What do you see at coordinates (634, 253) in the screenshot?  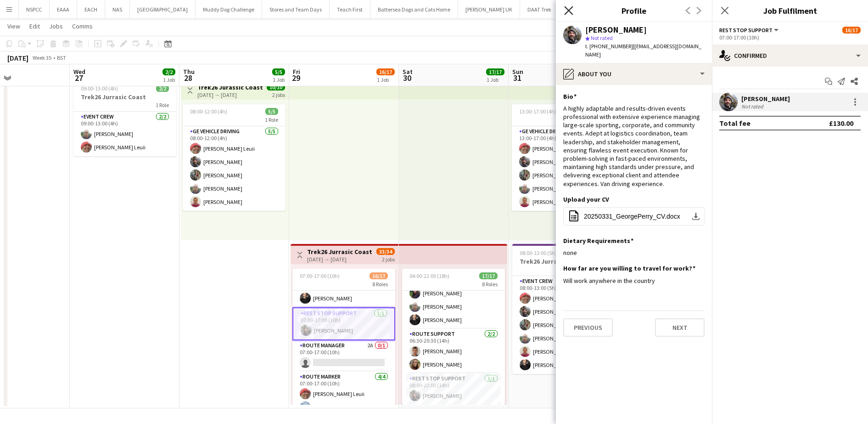 I see `div: none` at bounding box center [634, 253].